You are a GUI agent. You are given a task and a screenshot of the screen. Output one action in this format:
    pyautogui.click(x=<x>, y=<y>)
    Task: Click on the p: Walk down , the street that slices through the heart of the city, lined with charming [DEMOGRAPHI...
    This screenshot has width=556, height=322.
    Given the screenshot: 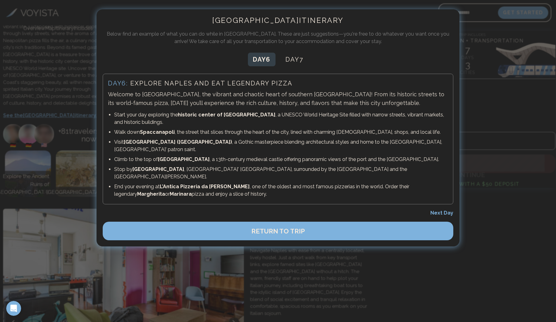 What is the action you would take?
    pyautogui.click(x=281, y=132)
    